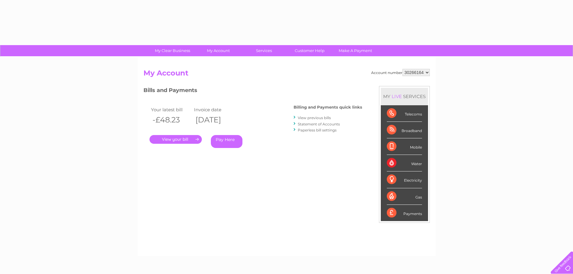 The image size is (573, 274). I want to click on th: -£48.23, so click(171, 120).